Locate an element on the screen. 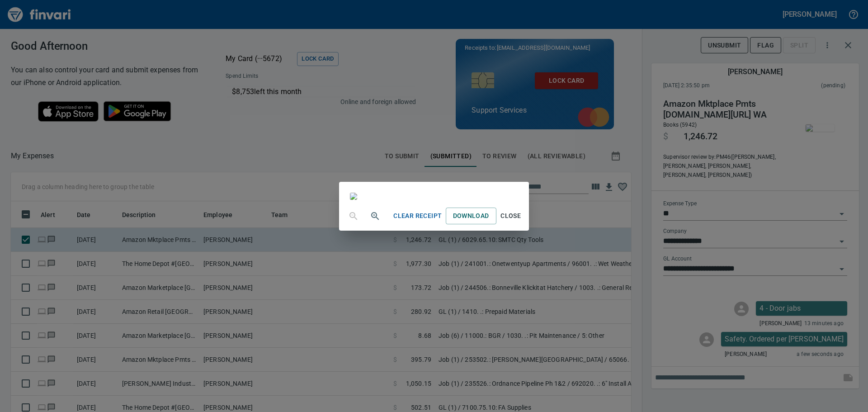 The image size is (868, 412). button: Clear Receipt is located at coordinates (417, 215).